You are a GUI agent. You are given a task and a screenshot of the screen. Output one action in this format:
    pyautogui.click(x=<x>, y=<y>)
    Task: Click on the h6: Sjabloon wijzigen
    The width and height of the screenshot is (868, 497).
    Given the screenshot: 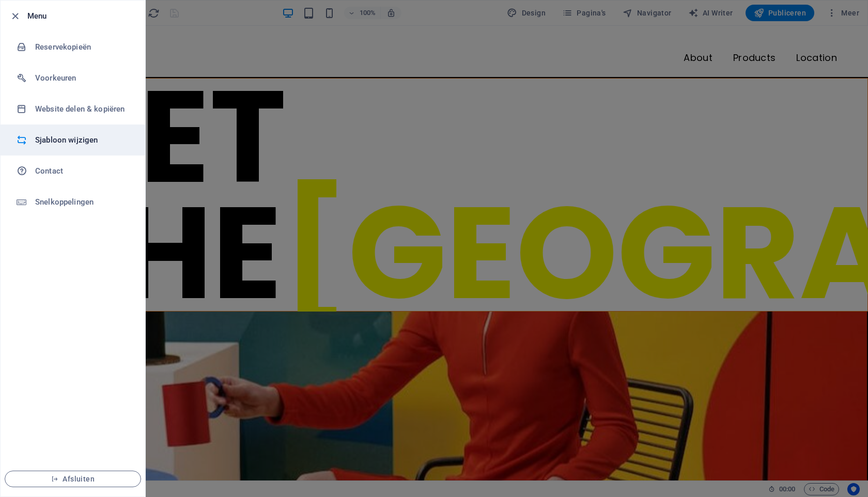 What is the action you would take?
    pyautogui.click(x=83, y=140)
    